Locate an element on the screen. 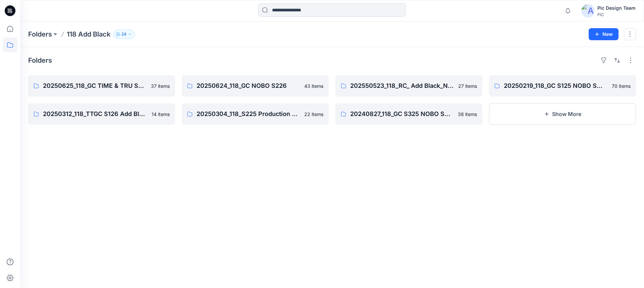 Image resolution: width=644 pixels, height=288 pixels. a: 20240827_118_GC S325 NOBO SWIM38 items is located at coordinates (409, 114).